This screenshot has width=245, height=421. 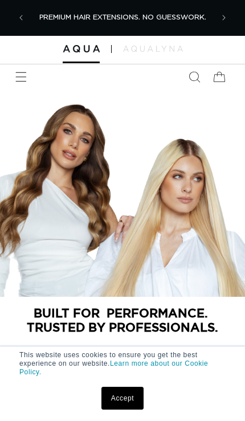 I want to click on img: Aqua Hair Extensions, so click(x=81, y=48).